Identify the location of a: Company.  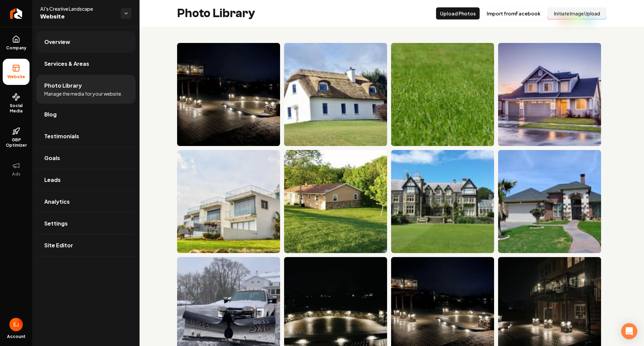
(16, 43).